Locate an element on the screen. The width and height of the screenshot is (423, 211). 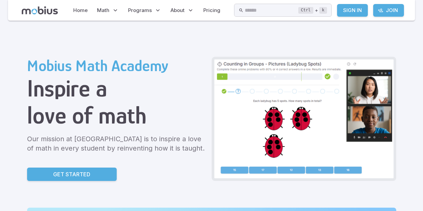
a: Sign In is located at coordinates (353, 10).